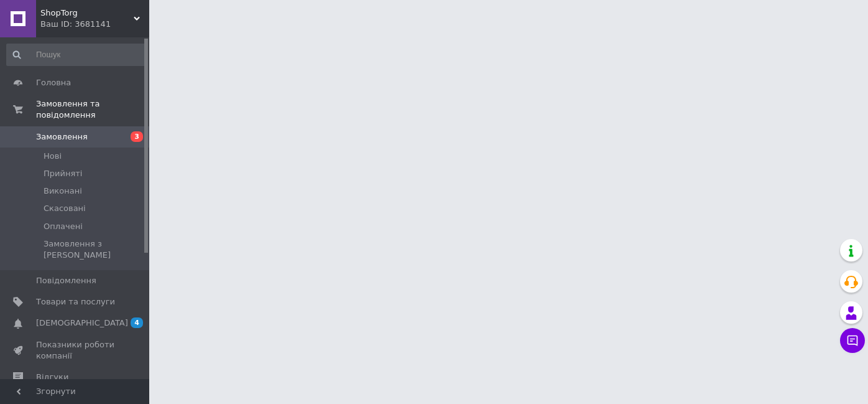 The image size is (868, 404). What do you see at coordinates (76, 302) in the screenshot?
I see `span: Товари та послуги` at bounding box center [76, 302].